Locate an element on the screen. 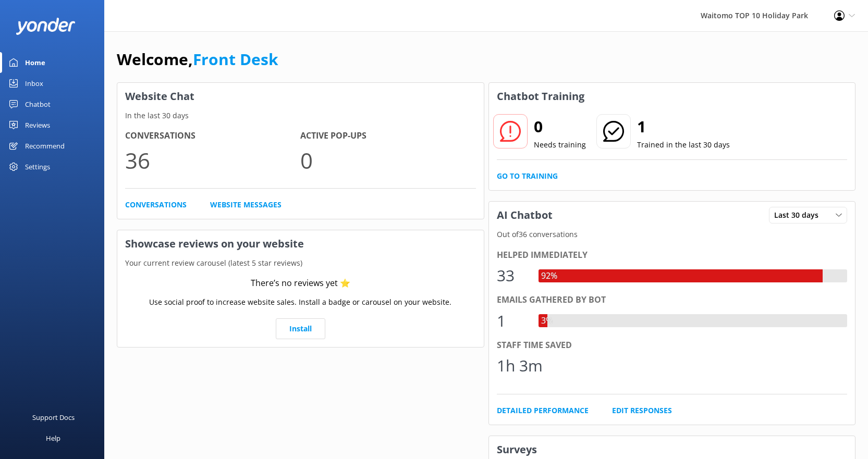  div: 3% is located at coordinates (546, 321).